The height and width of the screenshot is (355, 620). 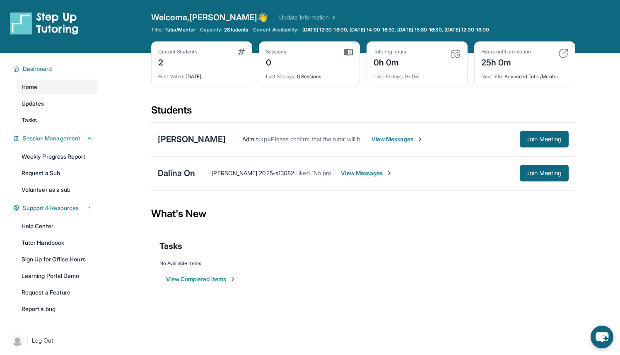 I want to click on span: Home, so click(x=29, y=87).